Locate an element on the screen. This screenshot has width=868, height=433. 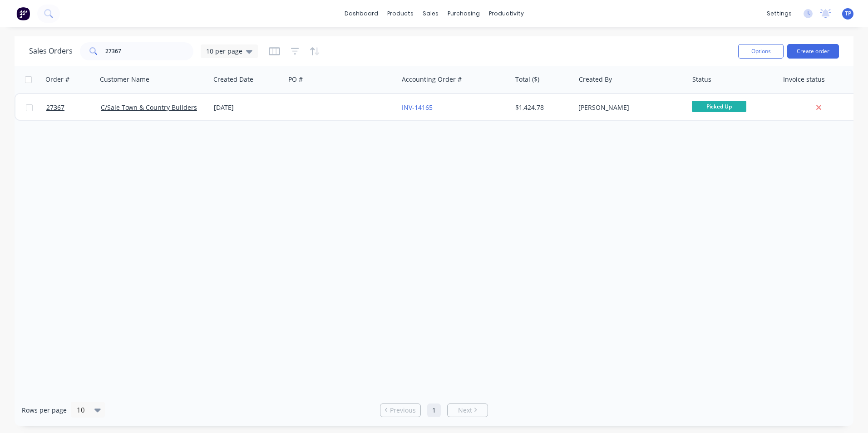
div: purchasing is located at coordinates (464, 14).